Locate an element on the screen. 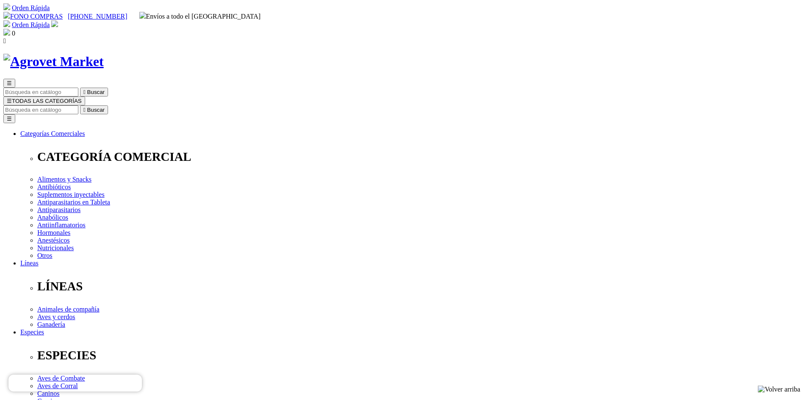  a: Anabólicos is located at coordinates (53, 217).